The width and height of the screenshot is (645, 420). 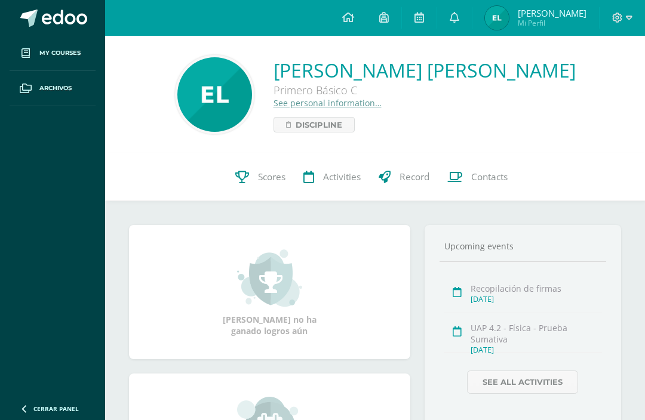 I want to click on span: Cerrar panel, so click(x=56, y=409).